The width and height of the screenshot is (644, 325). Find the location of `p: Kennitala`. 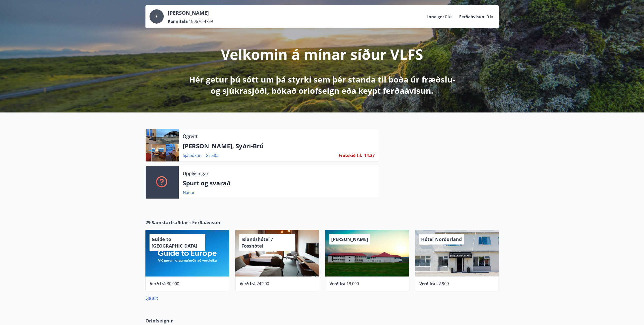

p: Kennitala is located at coordinates (177, 21).